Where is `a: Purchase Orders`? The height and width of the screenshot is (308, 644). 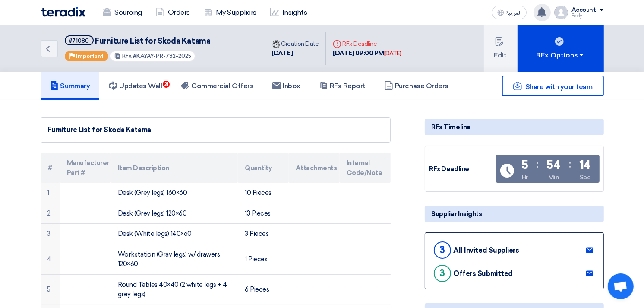 a: Purchase Orders is located at coordinates (416, 85).